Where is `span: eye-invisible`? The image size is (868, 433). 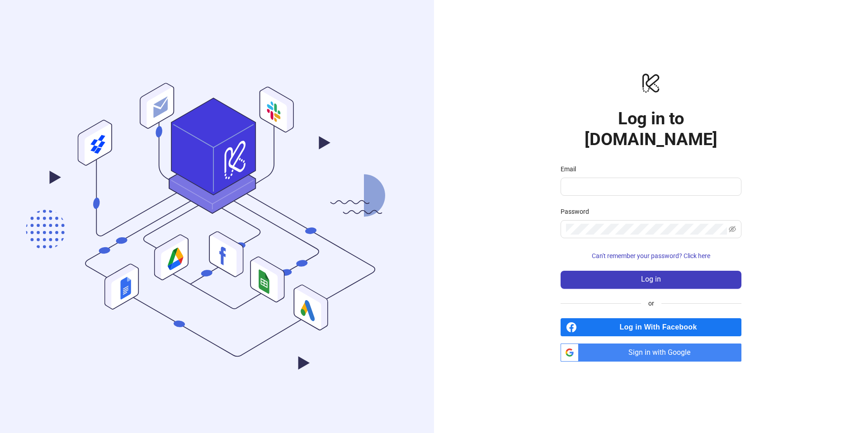
span: eye-invisible is located at coordinates (732, 229).